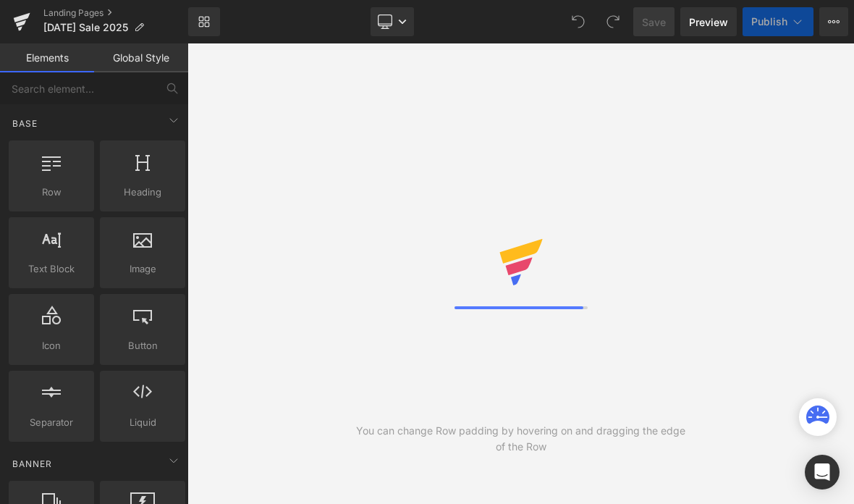  Describe the element at coordinates (822, 472) in the screenshot. I see `div: Open Intercom Messenger` at that location.